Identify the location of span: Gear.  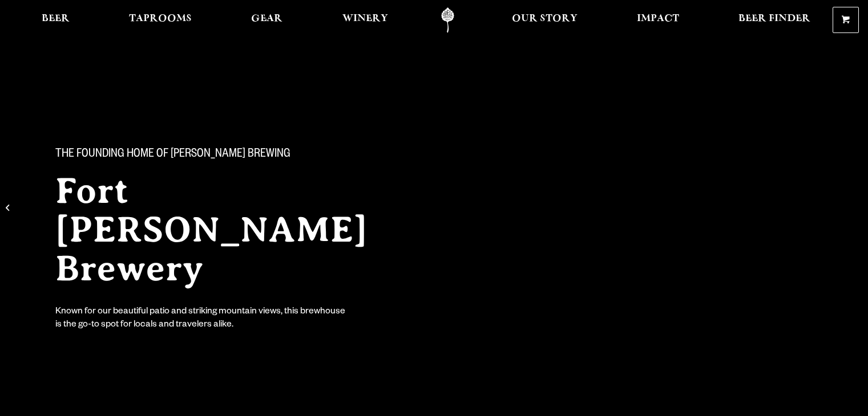
(266, 19).